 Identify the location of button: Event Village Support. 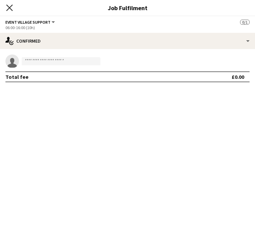
(30, 22).